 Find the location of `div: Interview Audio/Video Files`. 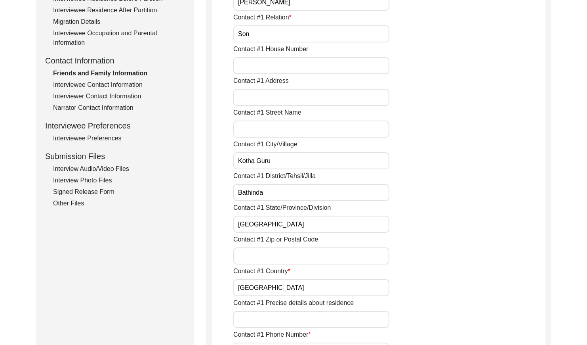

div: Interview Audio/Video Files is located at coordinates (119, 169).